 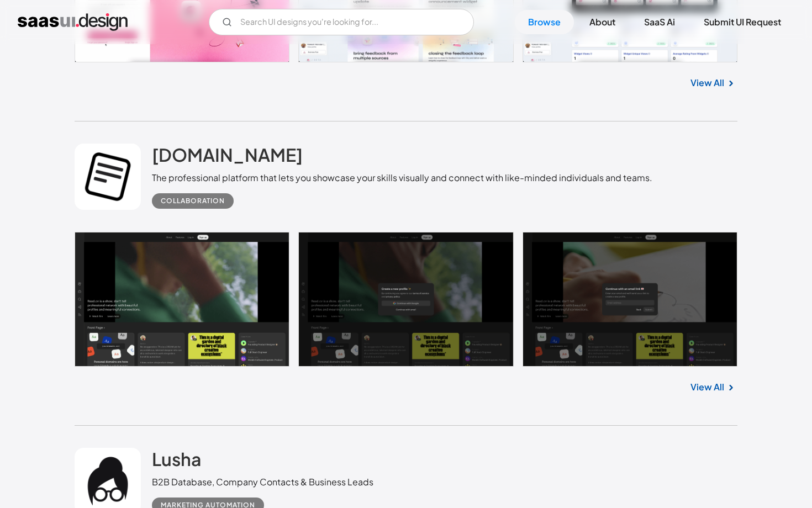 I want to click on a: SaaS Ai, so click(x=660, y=22).